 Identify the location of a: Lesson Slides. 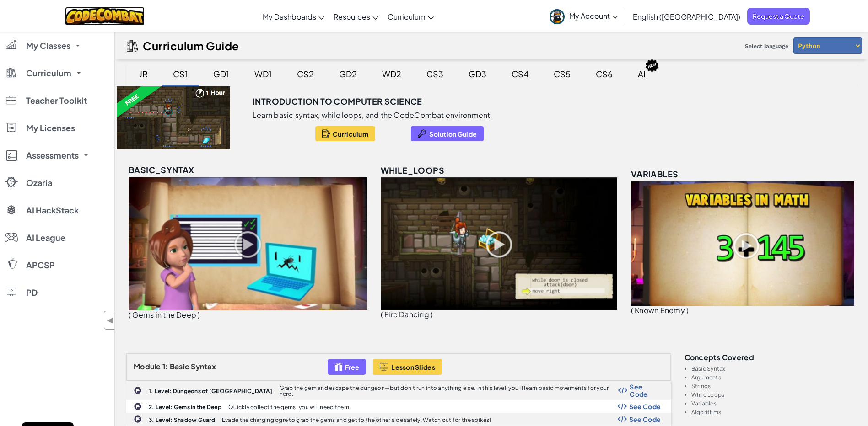
(407, 367).